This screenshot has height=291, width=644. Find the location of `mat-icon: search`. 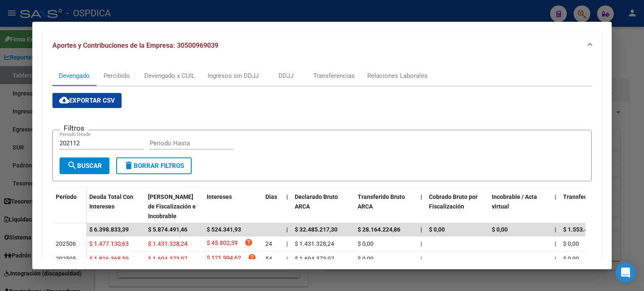

mat-icon: search is located at coordinates (72, 166).